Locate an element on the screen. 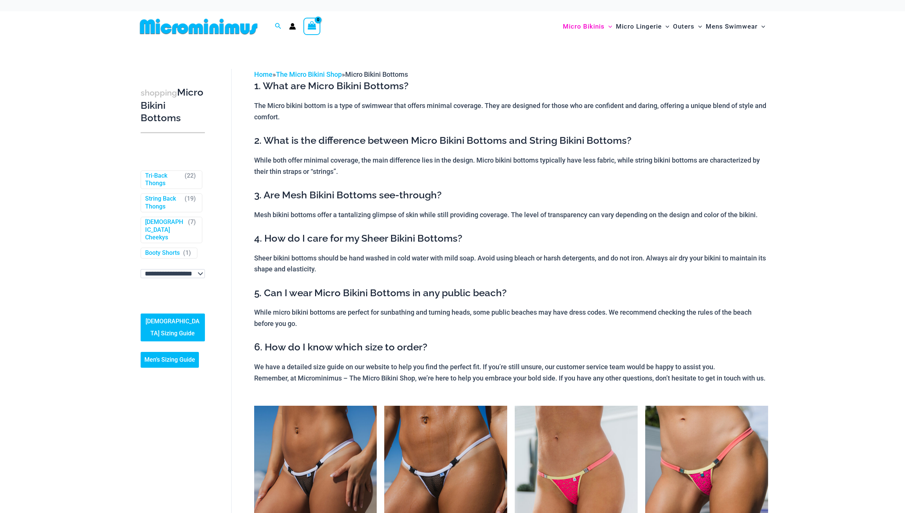 Image resolution: width=905 pixels, height=513 pixels. p: While both offer minimal coverage, the main difference lies in the design. Micro bikini bottoms t... is located at coordinates (511, 165).